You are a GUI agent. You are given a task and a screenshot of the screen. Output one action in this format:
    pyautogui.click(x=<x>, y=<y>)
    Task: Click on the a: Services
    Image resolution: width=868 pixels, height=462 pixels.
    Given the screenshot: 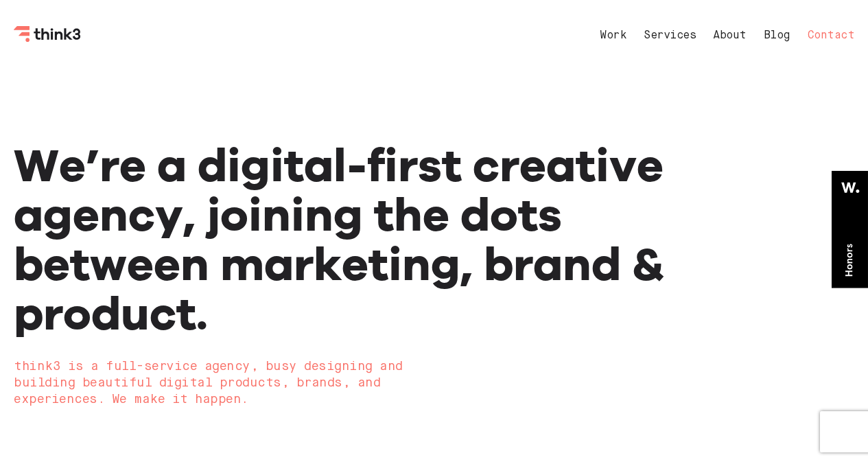 What is the action you would take?
    pyautogui.click(x=670, y=36)
    